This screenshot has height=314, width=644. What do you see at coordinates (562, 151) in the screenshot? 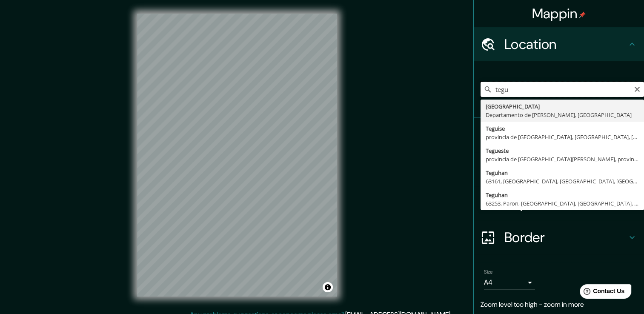
I see `div: Tegueste` at bounding box center [562, 151].